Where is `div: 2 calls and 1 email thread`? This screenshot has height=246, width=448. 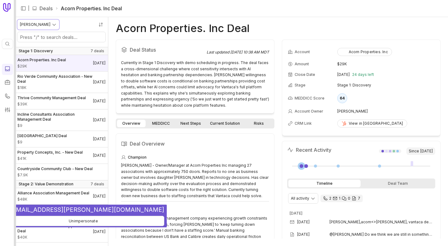 div: 2 calls and 1 email thread is located at coordinates (341, 198).